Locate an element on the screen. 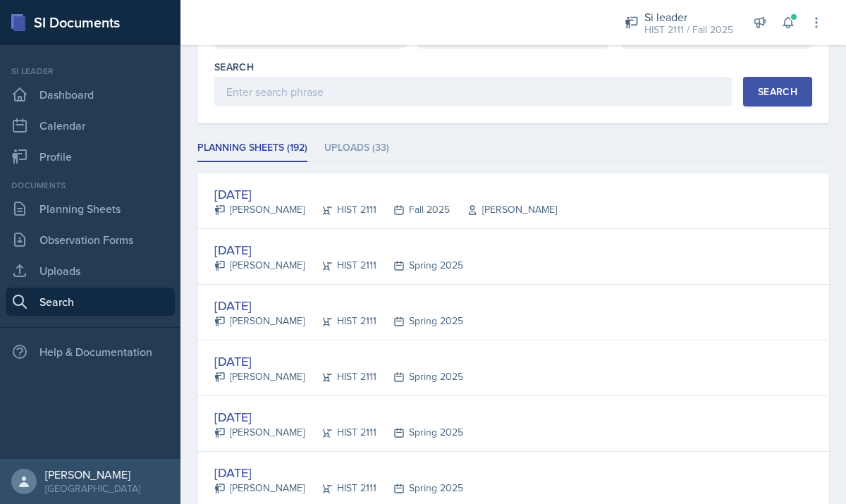  a: Planning Sheets is located at coordinates (90, 208).